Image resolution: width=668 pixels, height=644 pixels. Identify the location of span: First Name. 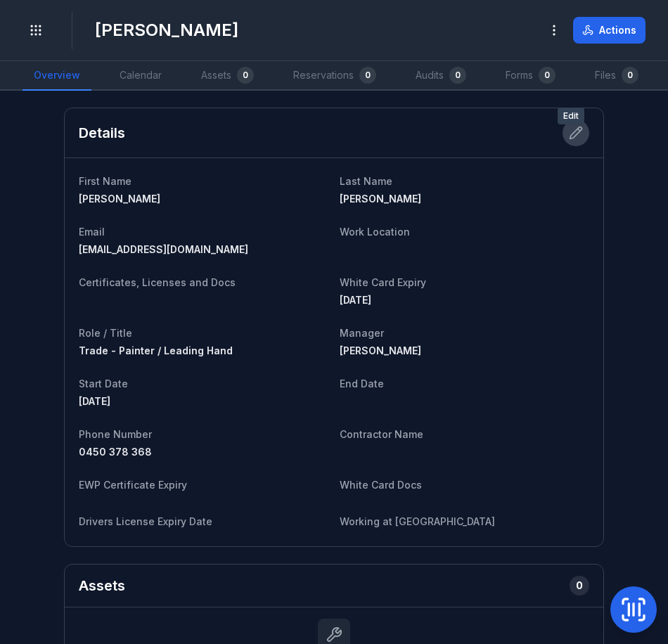
(105, 181).